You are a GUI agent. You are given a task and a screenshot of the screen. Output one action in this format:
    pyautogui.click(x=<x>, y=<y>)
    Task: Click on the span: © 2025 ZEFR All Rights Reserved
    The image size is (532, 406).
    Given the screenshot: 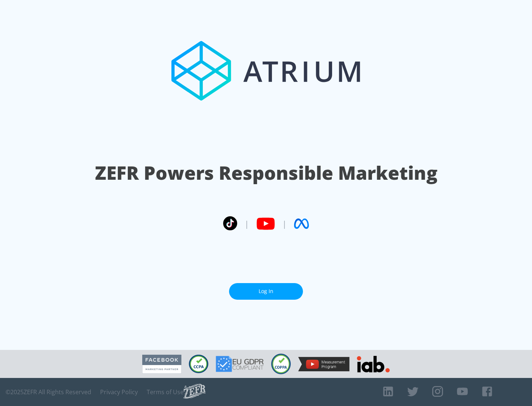 What is the action you would take?
    pyautogui.click(x=49, y=392)
    